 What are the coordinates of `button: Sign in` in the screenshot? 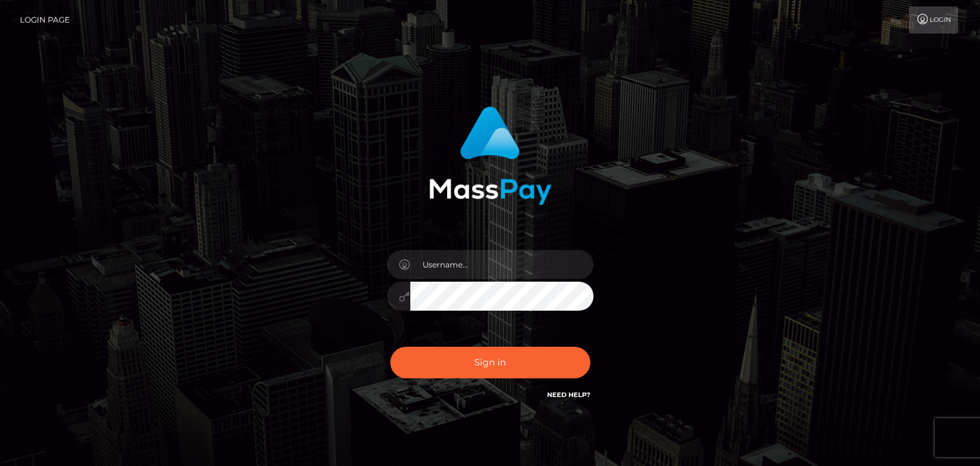 It's located at (491, 363).